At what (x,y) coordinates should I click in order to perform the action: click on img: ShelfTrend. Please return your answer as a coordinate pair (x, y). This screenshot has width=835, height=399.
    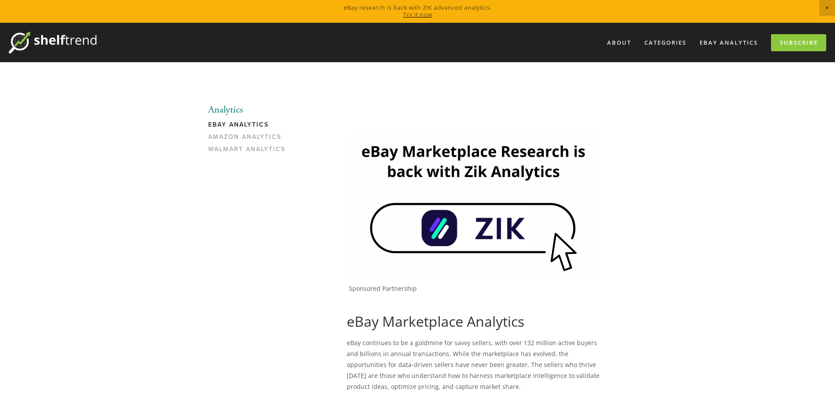
    Looking at the image, I should click on (53, 42).